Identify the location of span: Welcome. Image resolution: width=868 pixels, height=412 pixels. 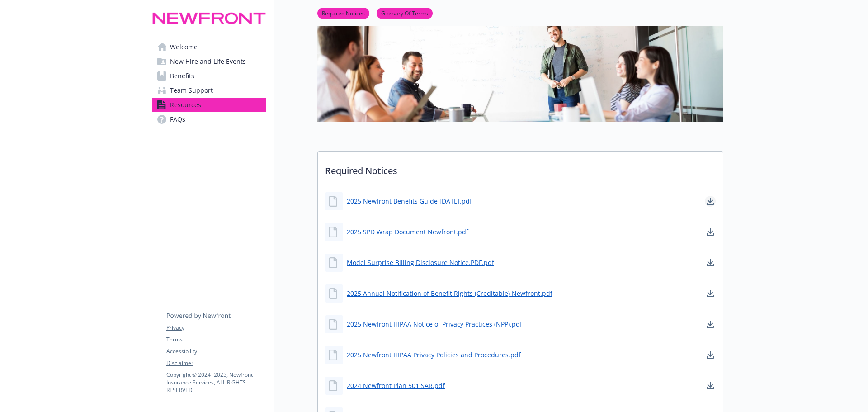
(184, 47).